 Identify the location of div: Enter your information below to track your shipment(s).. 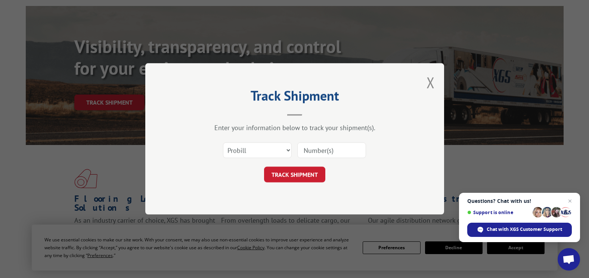
(295, 128).